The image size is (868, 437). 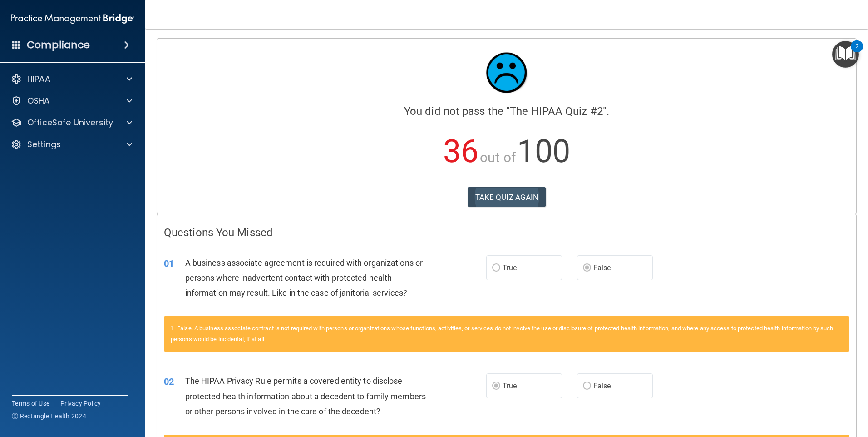 What do you see at coordinates (30, 403) in the screenshot?
I see `a: Terms of Use` at bounding box center [30, 403].